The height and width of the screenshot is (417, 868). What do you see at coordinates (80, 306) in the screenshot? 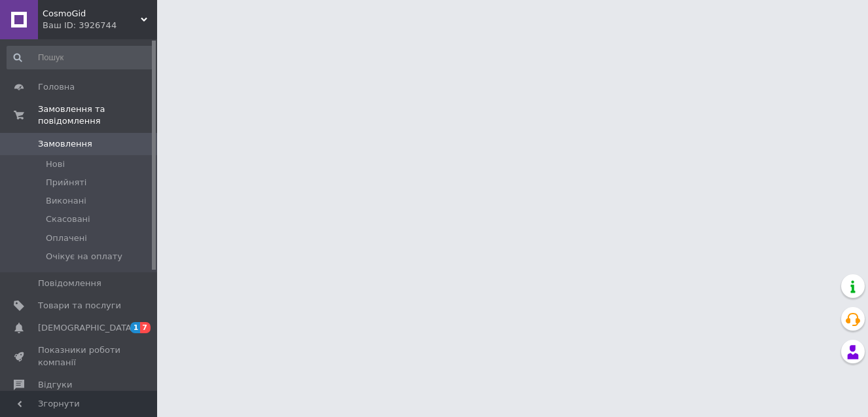
I see `span: Товари та послуги` at bounding box center [80, 306].